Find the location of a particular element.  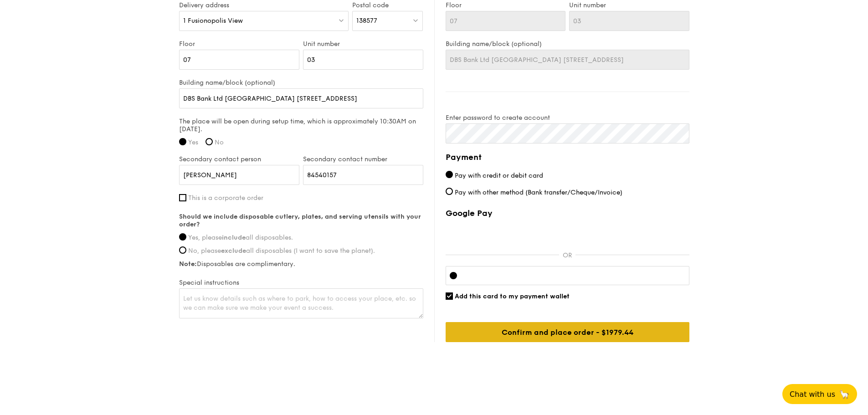

span: Chat with us is located at coordinates (812, 394).